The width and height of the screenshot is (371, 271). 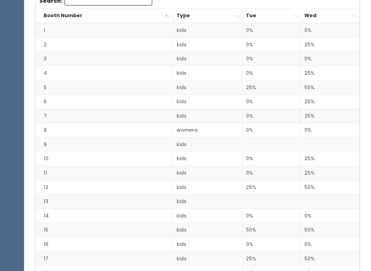 I want to click on td: 11, so click(x=104, y=174).